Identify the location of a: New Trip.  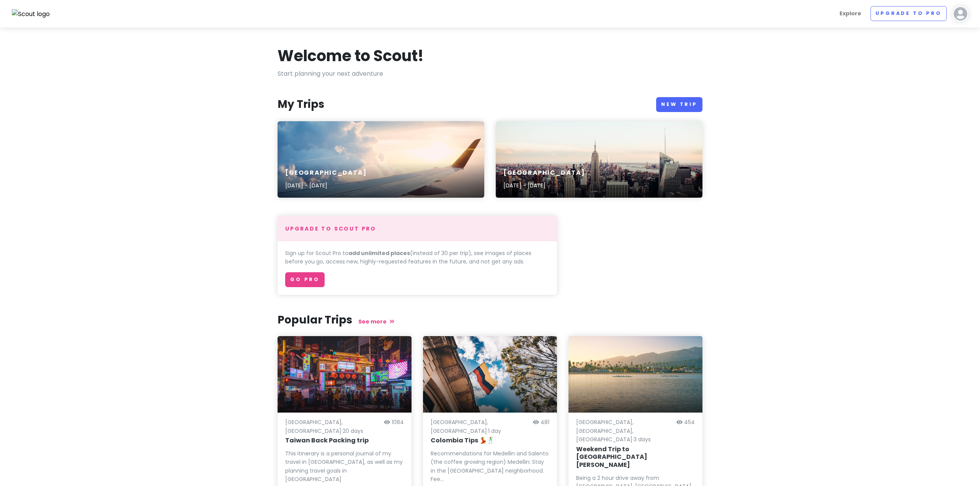
(679, 104).